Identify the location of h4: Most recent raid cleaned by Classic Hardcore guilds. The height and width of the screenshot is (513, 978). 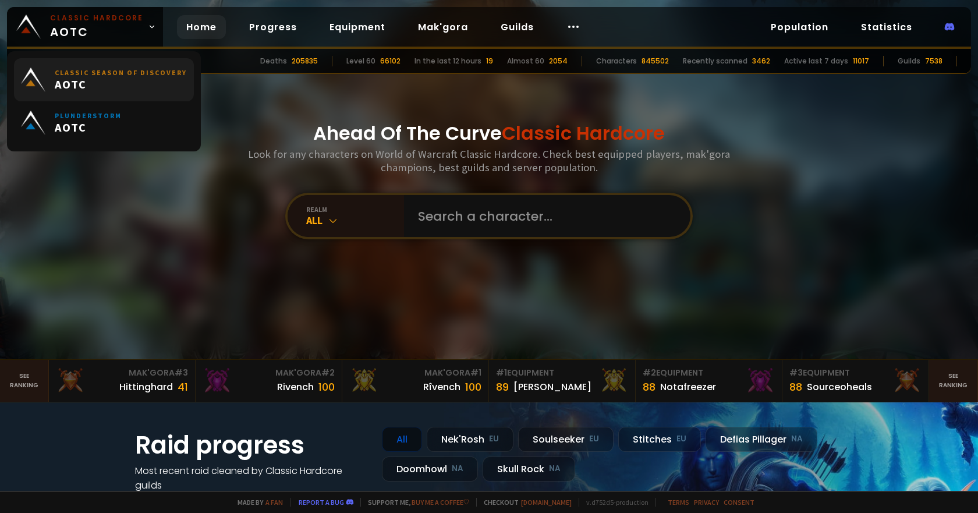
(251, 478).